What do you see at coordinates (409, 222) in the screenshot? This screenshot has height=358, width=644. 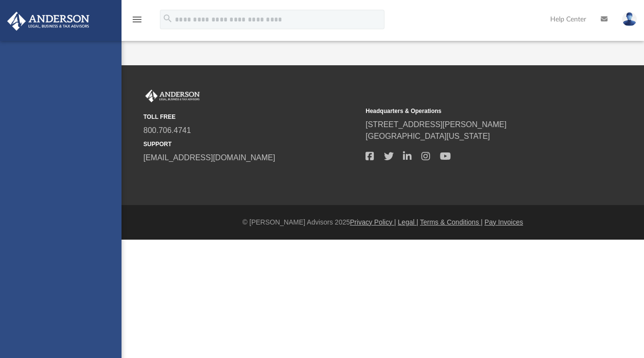 I see `a: Legal |` at bounding box center [409, 222].